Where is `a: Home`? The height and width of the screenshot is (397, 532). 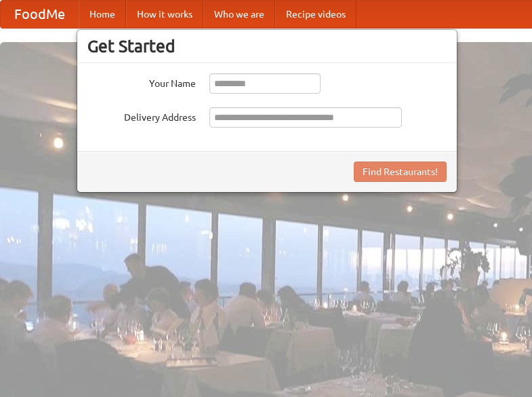 a: Home is located at coordinates (102, 14).